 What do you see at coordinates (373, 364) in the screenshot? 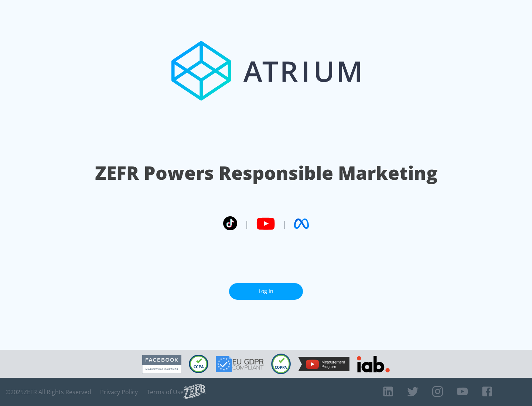
I see `img: IAB` at bounding box center [373, 364].